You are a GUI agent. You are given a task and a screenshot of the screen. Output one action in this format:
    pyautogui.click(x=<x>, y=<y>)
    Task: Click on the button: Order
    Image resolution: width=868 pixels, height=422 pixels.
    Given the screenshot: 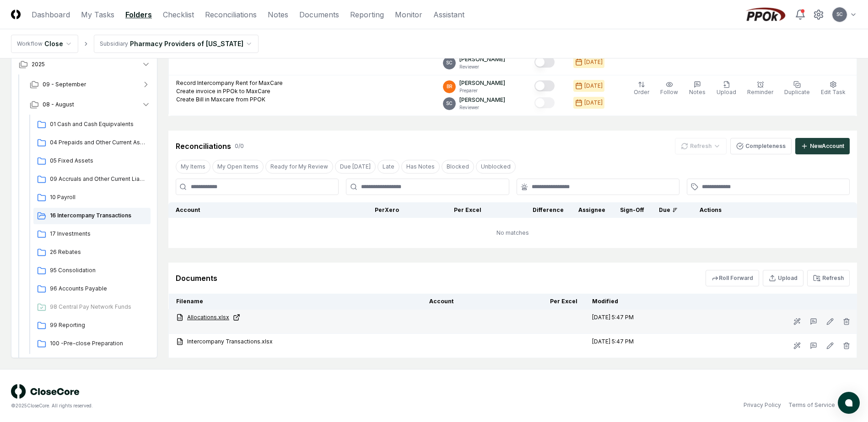 What is the action you would take?
    pyautogui.click(x=641, y=88)
    